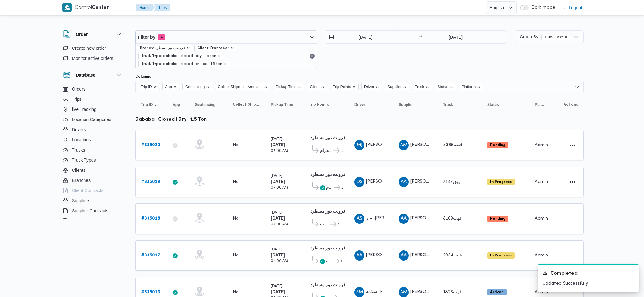  Describe the element at coordinates (236, 219) in the screenshot. I see `div: No` at that location.